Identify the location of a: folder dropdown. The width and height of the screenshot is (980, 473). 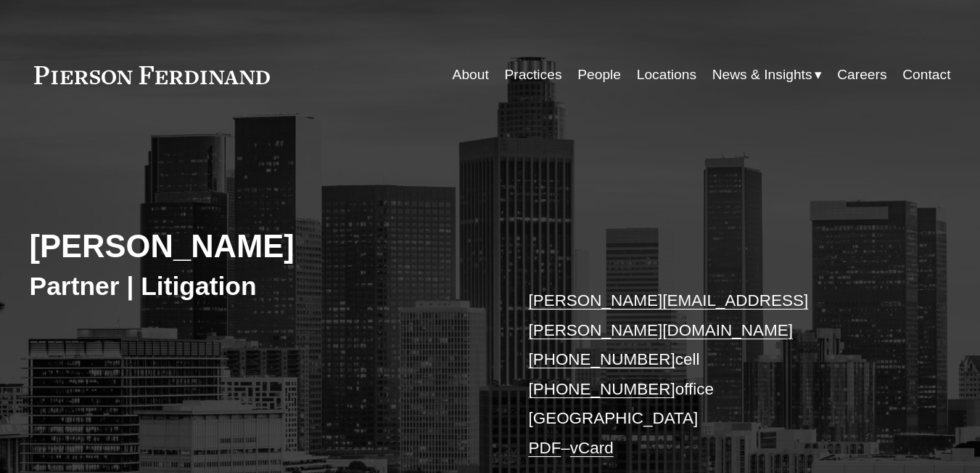
(767, 75).